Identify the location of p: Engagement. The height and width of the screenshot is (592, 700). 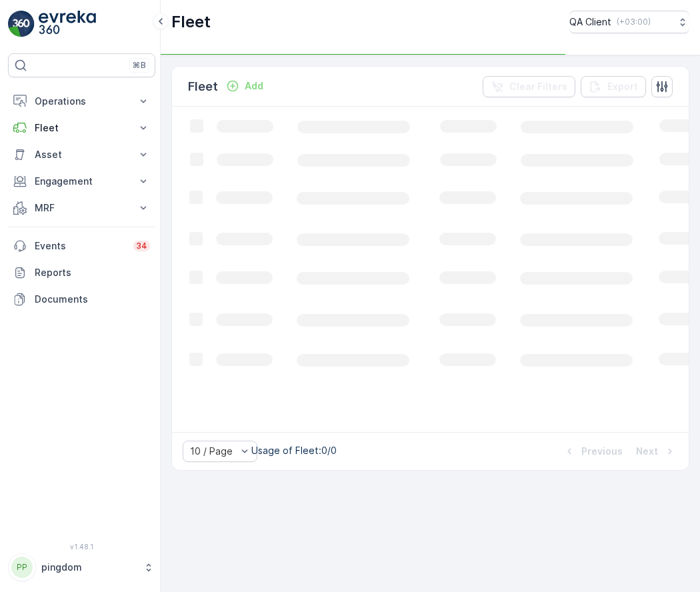
(81, 181).